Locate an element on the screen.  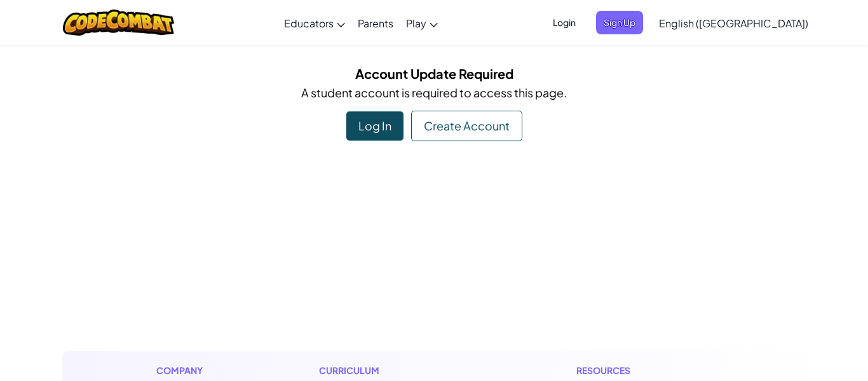
span: Play is located at coordinates (416, 23).